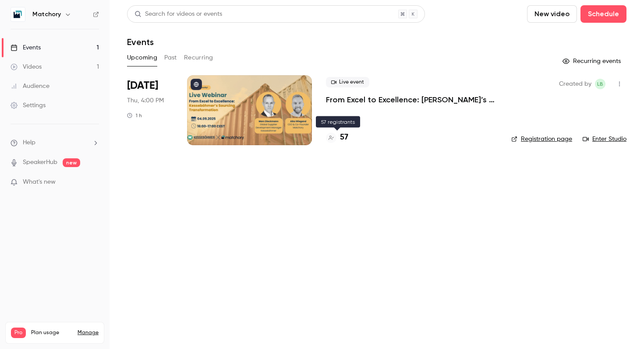  What do you see at coordinates (29, 143) in the screenshot?
I see `span: Help` at bounding box center [29, 143].